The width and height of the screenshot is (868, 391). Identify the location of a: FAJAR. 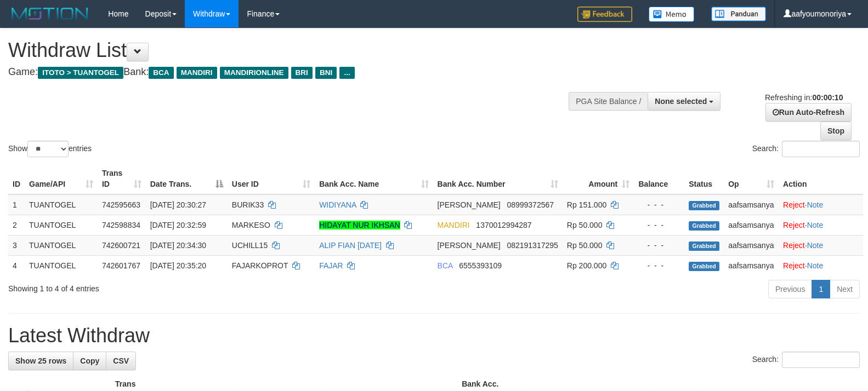
(331, 266).